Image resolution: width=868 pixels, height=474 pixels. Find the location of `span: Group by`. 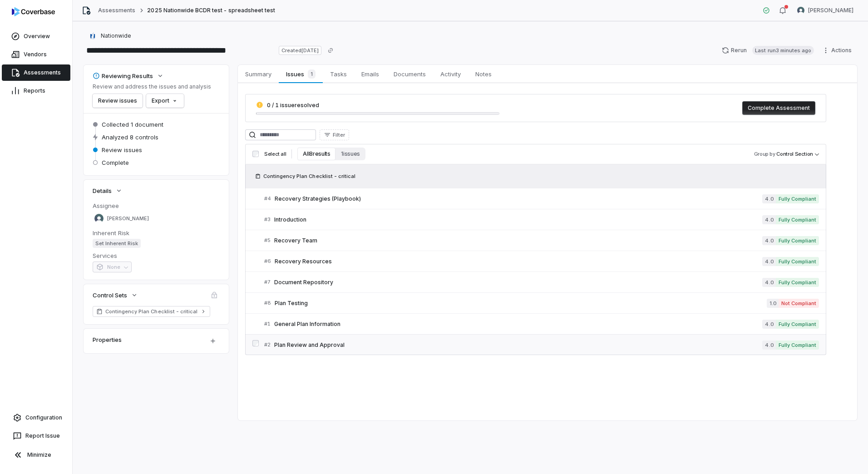

span: Group by is located at coordinates (764, 154).